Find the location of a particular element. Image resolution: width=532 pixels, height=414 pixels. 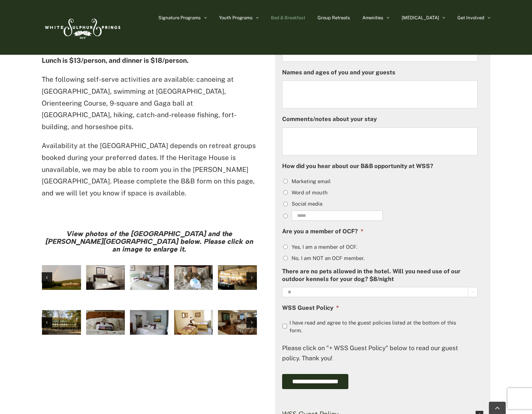

div: 1 / 18 is located at coordinates (61, 322).